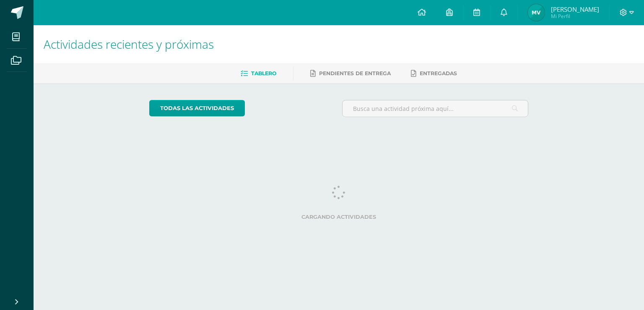 This screenshot has height=310, width=644. What do you see at coordinates (258, 73) in the screenshot?
I see `a: Tablero` at bounding box center [258, 73].